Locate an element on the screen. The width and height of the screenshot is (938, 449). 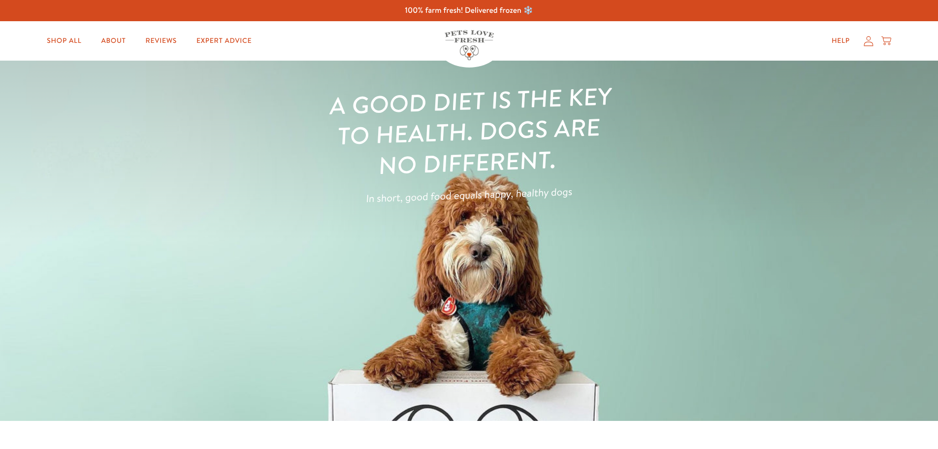
h1: A good diet is the key to health. Dogs are no different. is located at coordinates (469, 131).